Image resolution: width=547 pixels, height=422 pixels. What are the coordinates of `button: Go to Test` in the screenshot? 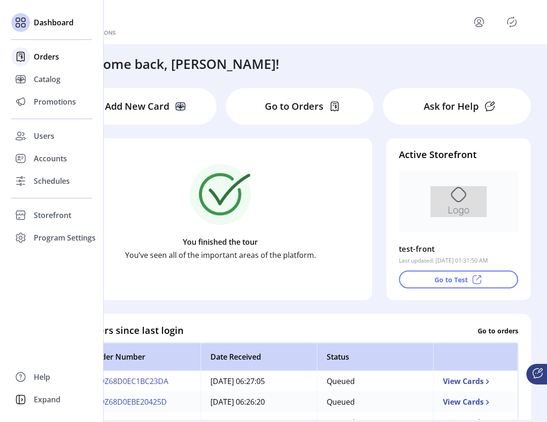 It's located at (459, 279).